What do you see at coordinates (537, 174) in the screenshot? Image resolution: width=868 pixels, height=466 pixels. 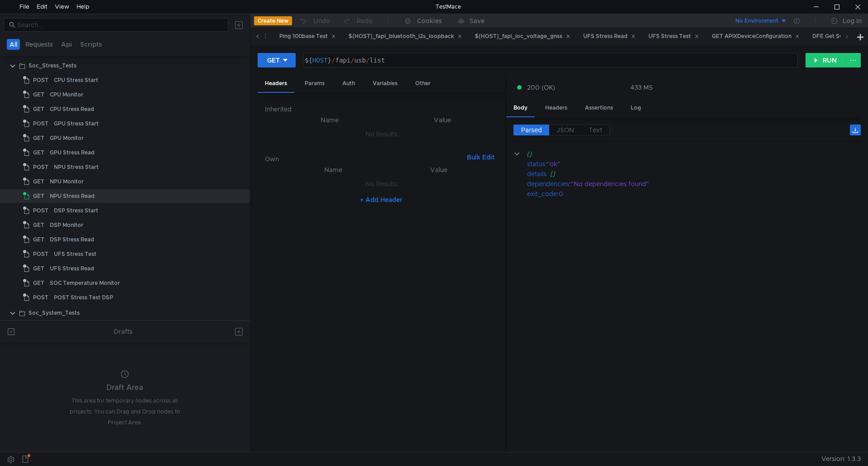 I see `div: details` at bounding box center [537, 174].